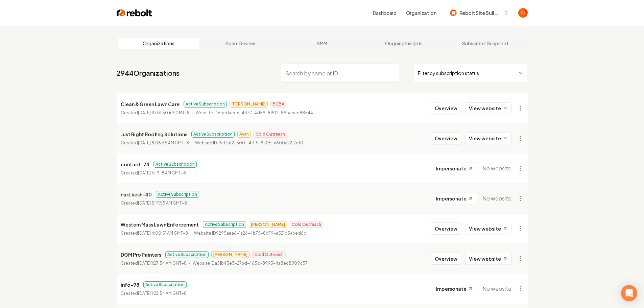 The height and width of the screenshot is (308, 644). Describe the element at coordinates (130, 284) in the screenshot. I see `p: info-98` at that location.